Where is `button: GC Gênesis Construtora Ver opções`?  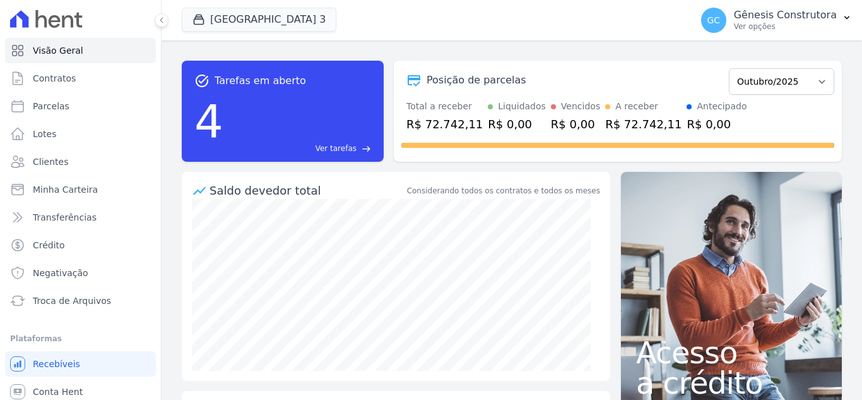
button: GC Gênesis Construtora Ver opções is located at coordinates (776, 20).